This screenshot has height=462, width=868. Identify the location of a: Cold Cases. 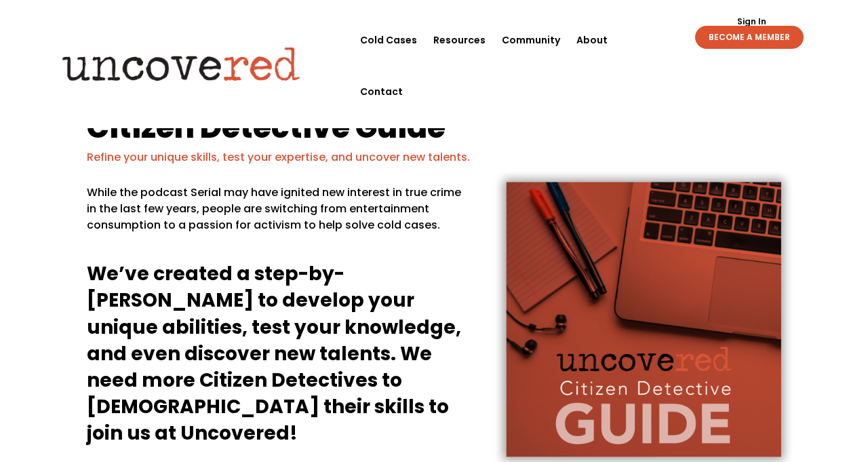
(388, 40).